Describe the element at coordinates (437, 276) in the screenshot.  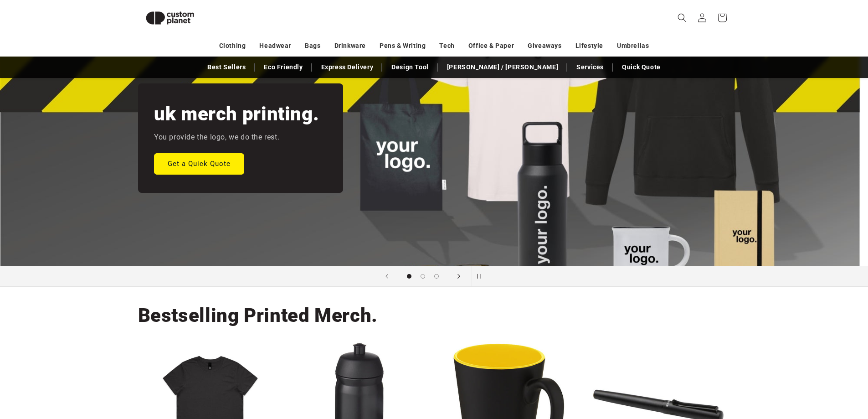
I see `button: Load slide 3 of 3` at that location.